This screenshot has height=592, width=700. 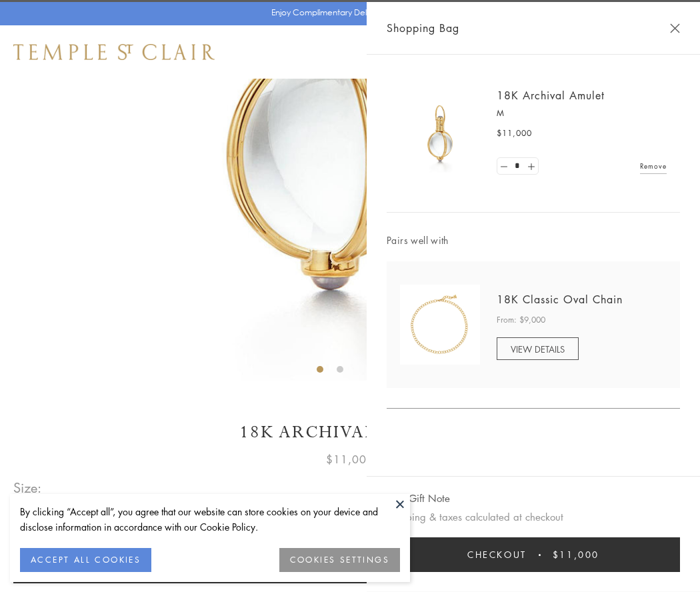 What do you see at coordinates (675, 28) in the screenshot?
I see `button: Close Shopping Bag` at bounding box center [675, 28].